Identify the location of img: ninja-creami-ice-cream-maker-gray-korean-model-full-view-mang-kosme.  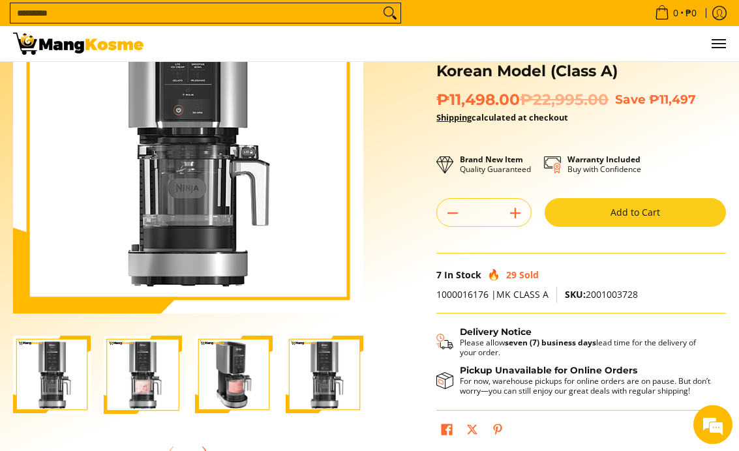
(51, 375).